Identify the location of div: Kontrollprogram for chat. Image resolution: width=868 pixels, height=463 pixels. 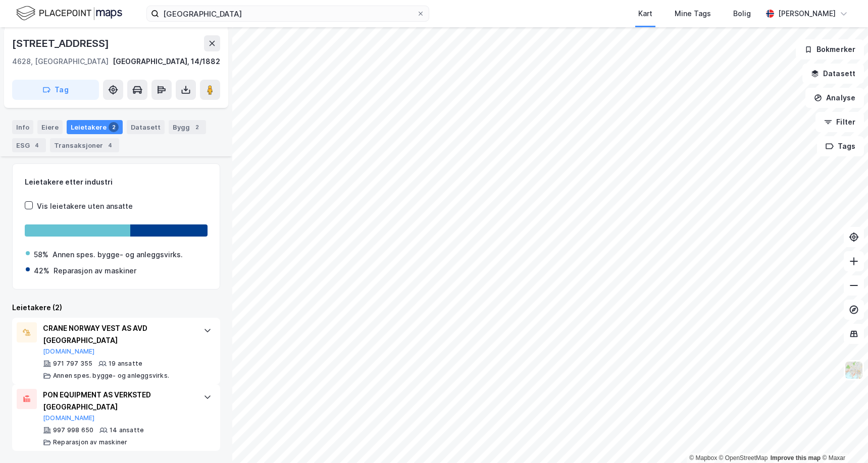
(843, 439).